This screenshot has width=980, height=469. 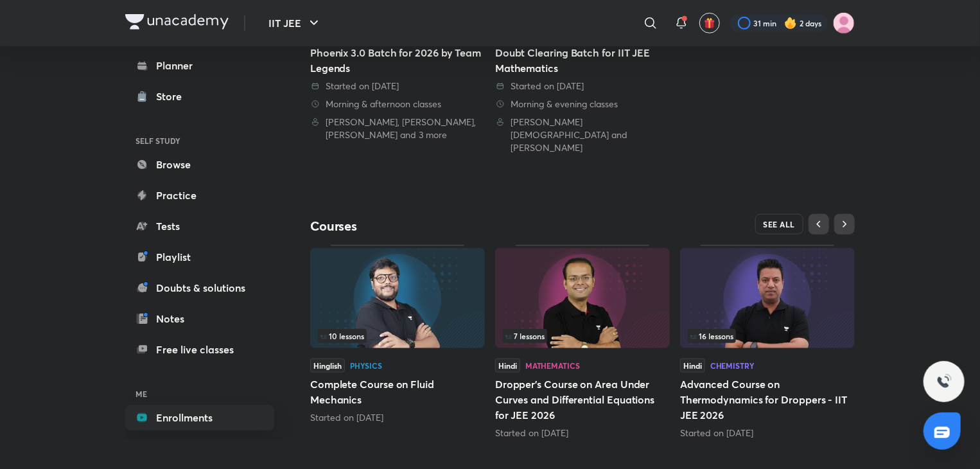 I want to click on h5: Advanced Course on Thermodynamics for Droppers - IIT JEE 2026, so click(x=768, y=399).